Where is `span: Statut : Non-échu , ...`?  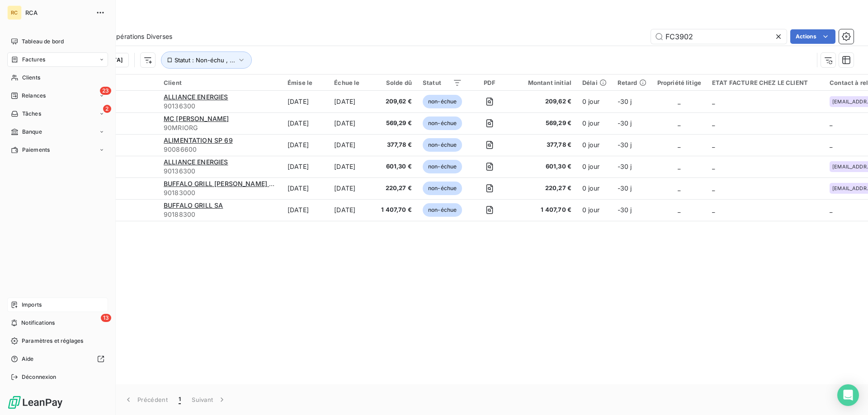
span: Statut : Non-échu , ... is located at coordinates (205, 60).